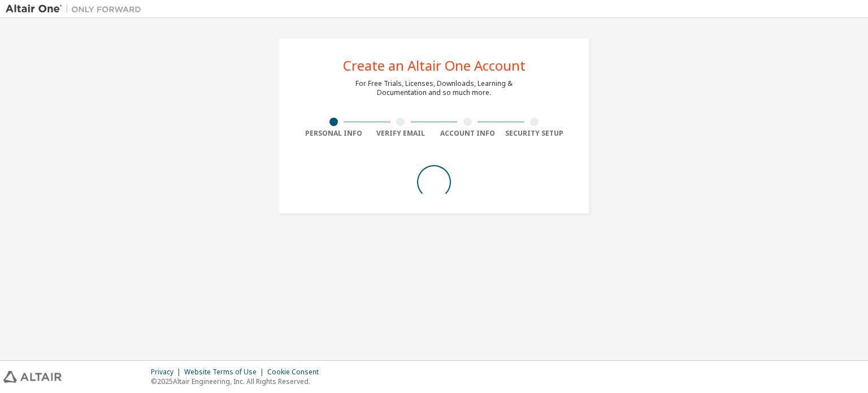 This screenshot has height=393, width=868. Describe the element at coordinates (434, 65) in the screenshot. I see `div: Create an Altair One Account` at that location.